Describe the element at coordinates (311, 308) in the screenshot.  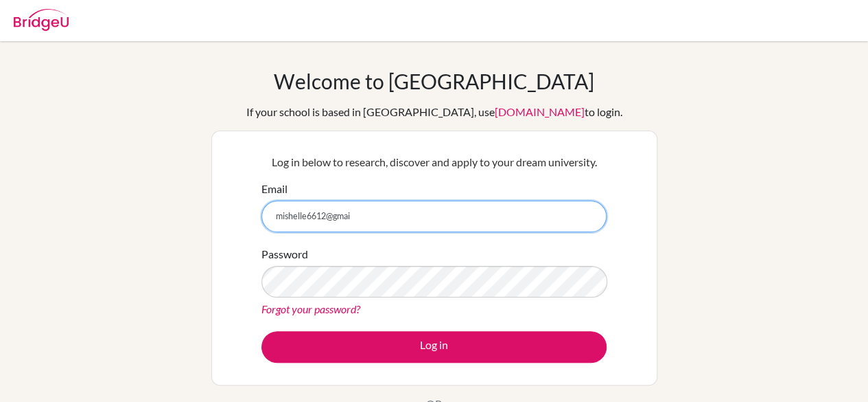
I see `a: Forgot your password?` at that location.